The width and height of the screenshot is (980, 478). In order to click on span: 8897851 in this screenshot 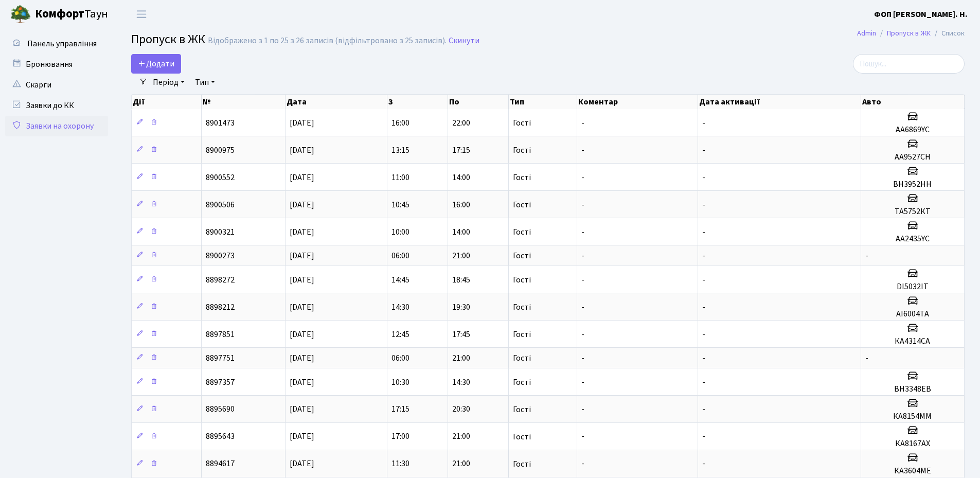, I will do `click(220, 334)`.